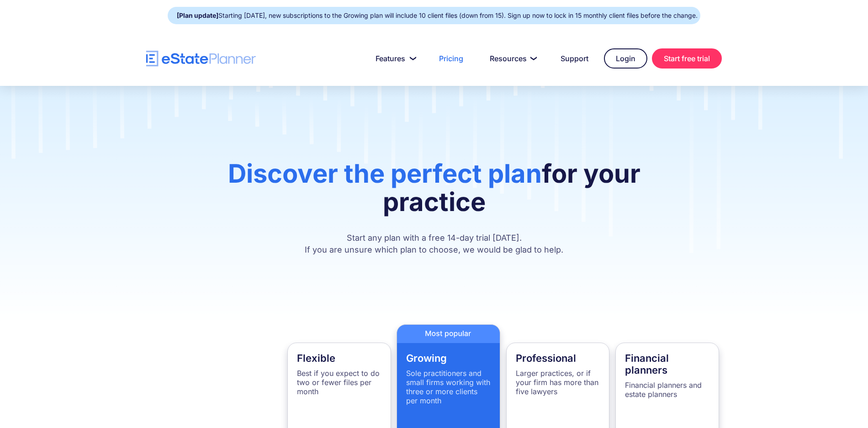 The height and width of the screenshot is (428, 868). I want to click on a: Resources, so click(512, 59).